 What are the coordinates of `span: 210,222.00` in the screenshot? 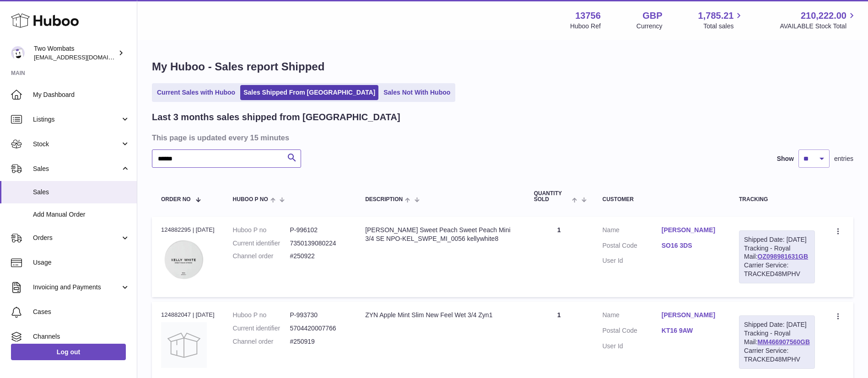 It's located at (823, 15).